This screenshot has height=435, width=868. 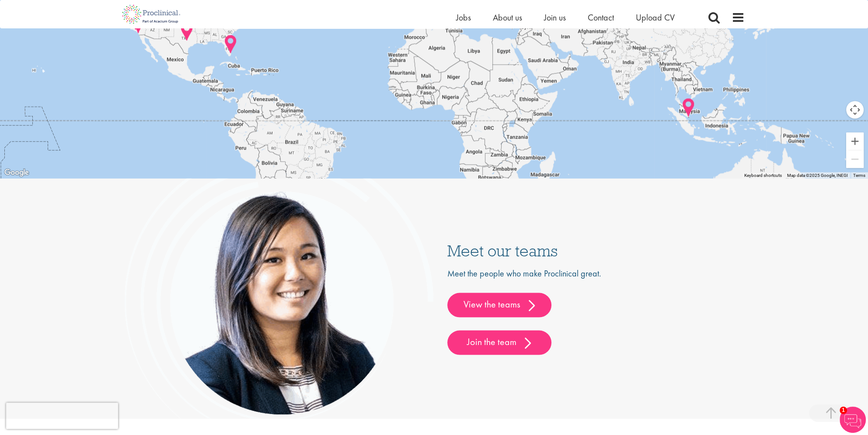 What do you see at coordinates (16, 172) in the screenshot?
I see `a: Open this area in Google Maps (opens a new window)` at bounding box center [16, 172].